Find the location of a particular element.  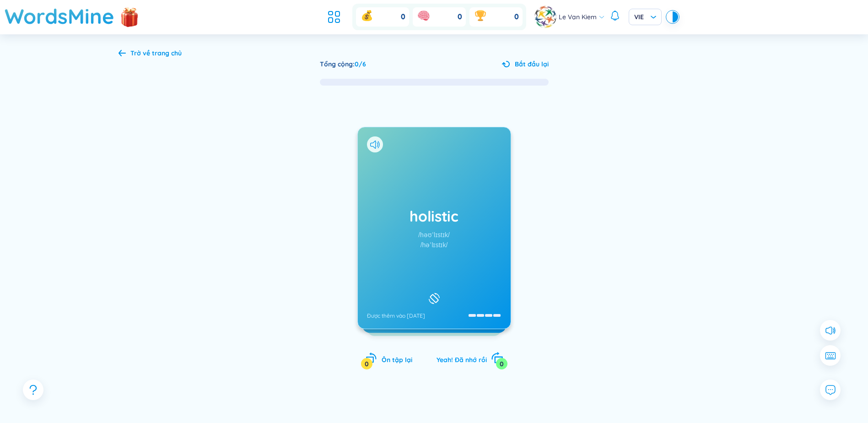

span: VIE is located at coordinates (645, 17).